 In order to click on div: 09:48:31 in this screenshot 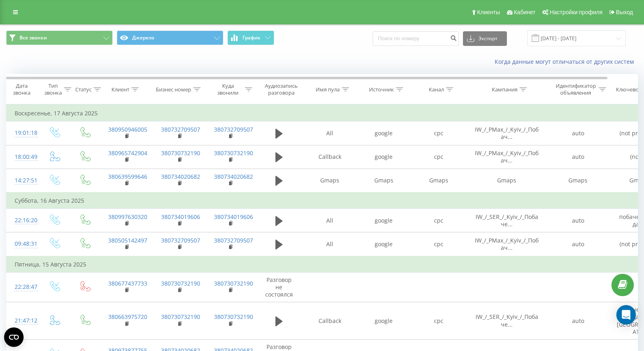, I will do `click(23, 244)`.